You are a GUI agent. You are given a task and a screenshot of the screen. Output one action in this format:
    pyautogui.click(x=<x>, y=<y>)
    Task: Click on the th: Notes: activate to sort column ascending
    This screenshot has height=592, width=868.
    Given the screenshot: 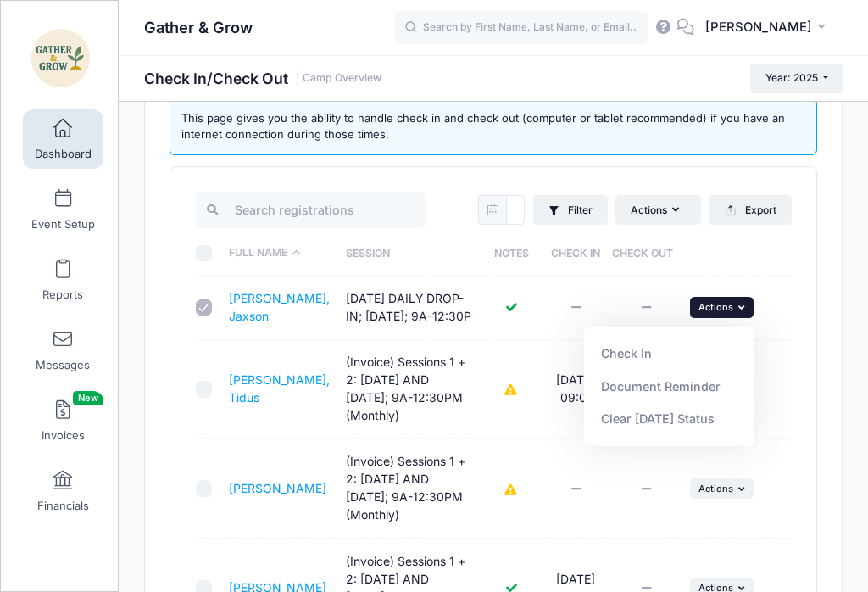 What is the action you would take?
    pyautogui.click(x=511, y=253)
    